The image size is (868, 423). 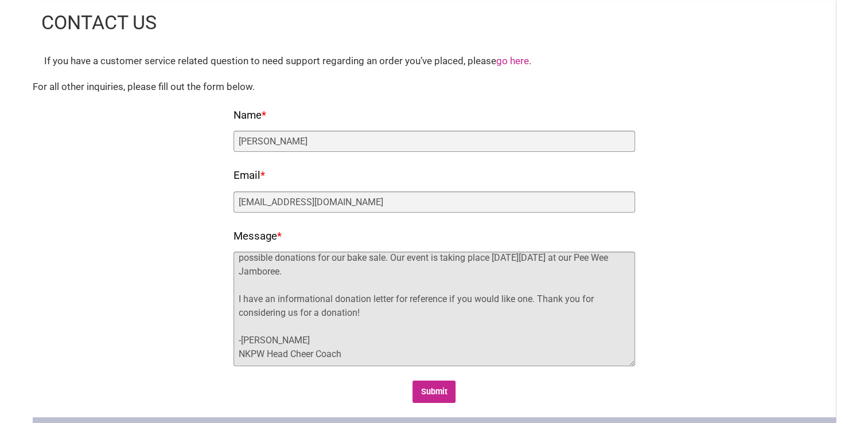 What do you see at coordinates (257, 237) in the screenshot?
I see `label: Message` at bounding box center [257, 237].